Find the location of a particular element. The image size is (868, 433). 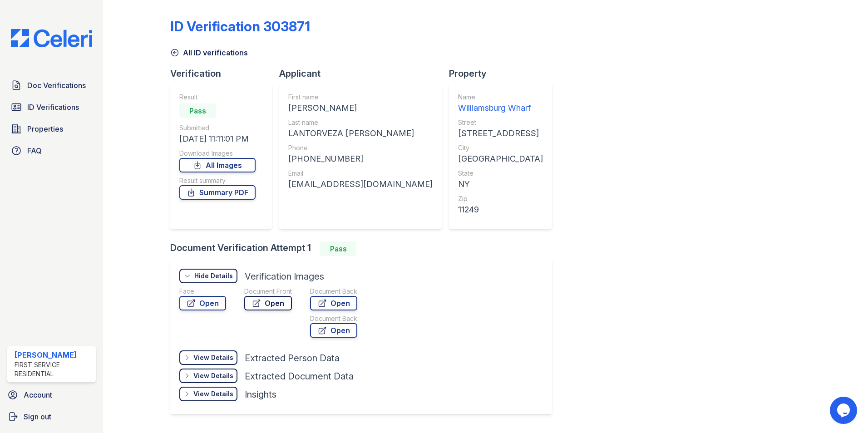

div: Last name is located at coordinates (360, 123).